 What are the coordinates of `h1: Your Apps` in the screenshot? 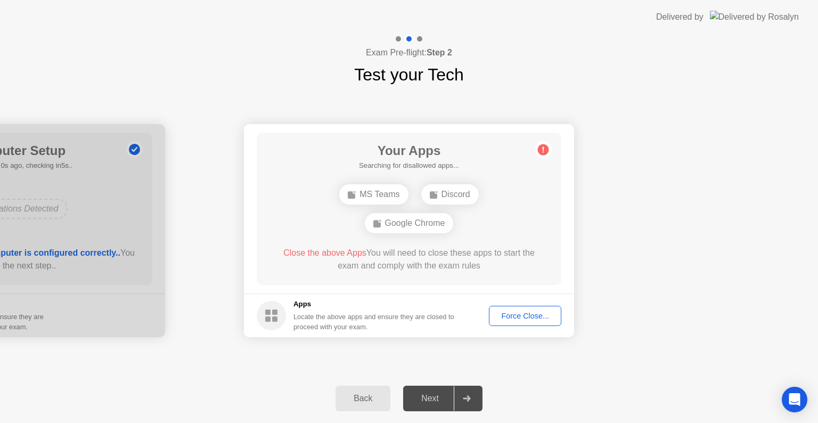 It's located at (409, 151).